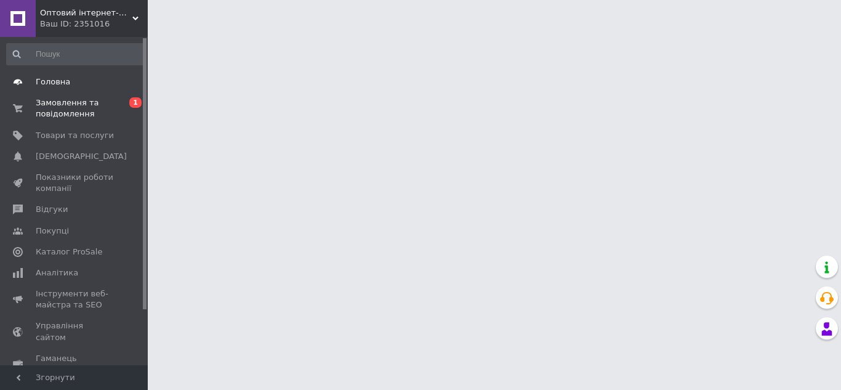 The height and width of the screenshot is (390, 841). Describe the element at coordinates (69, 252) in the screenshot. I see `span: Каталог ProSale` at that location.